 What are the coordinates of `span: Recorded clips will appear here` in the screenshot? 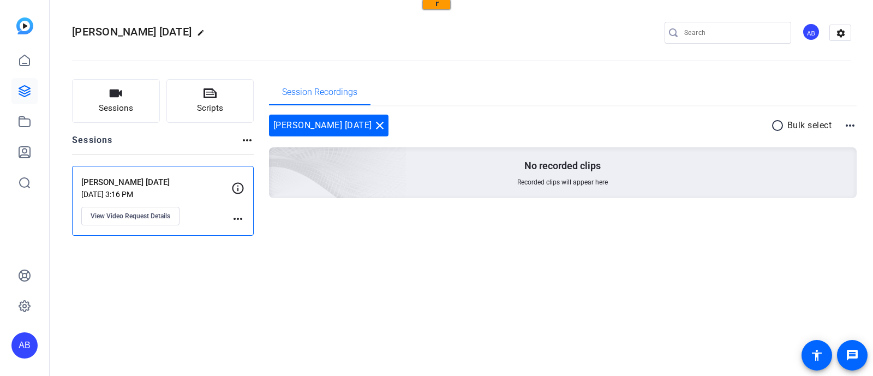 It's located at (563, 182).